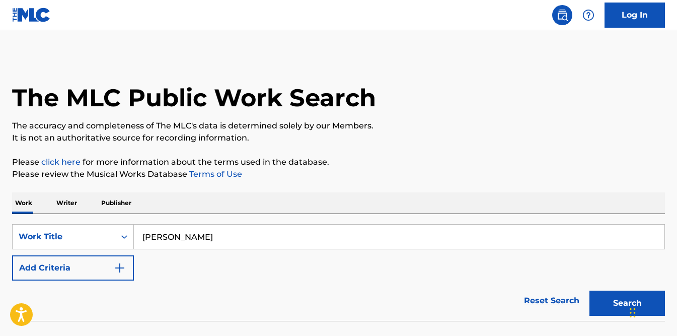  Describe the element at coordinates (633, 313) in the screenshot. I see `div: Drag` at that location.